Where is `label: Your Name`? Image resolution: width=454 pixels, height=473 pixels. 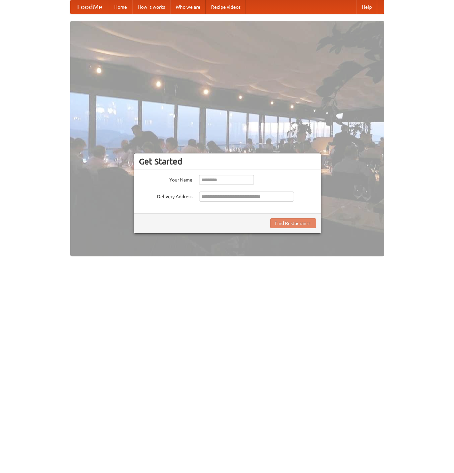 label: Your Name is located at coordinates (166, 179).